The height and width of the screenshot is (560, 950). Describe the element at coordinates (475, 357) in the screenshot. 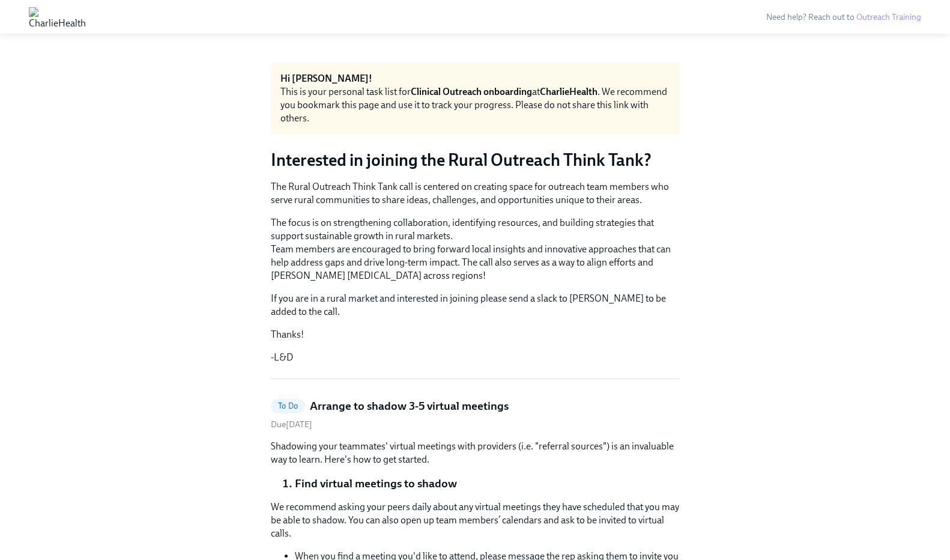

I see `p: -L&D` at that location.